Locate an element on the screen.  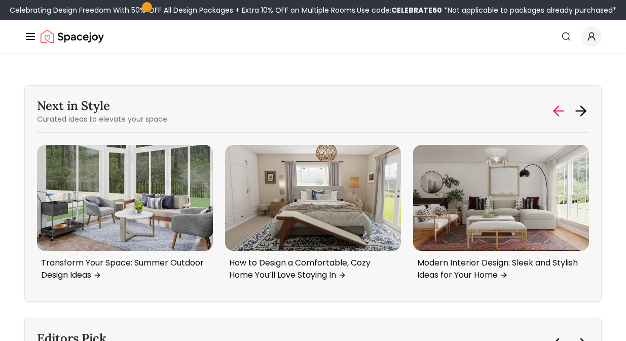
div: 1 / 6 is located at coordinates (501, 217).